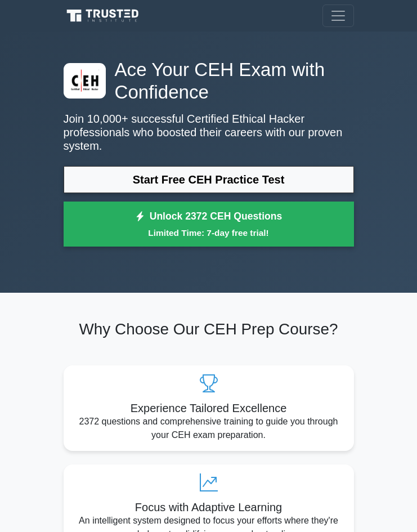 The image size is (417, 532). Describe the element at coordinates (209, 224) in the screenshot. I see `a: Unlock 2372 CEH QuestionsLimited Time: 7-day free trial!` at that location.